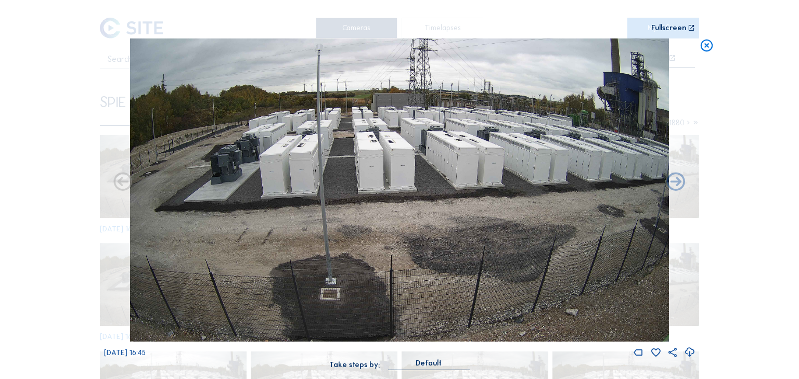 Image resolution: width=799 pixels, height=379 pixels. Describe the element at coordinates (354, 365) in the screenshot. I see `div: Take steps by:` at that location.